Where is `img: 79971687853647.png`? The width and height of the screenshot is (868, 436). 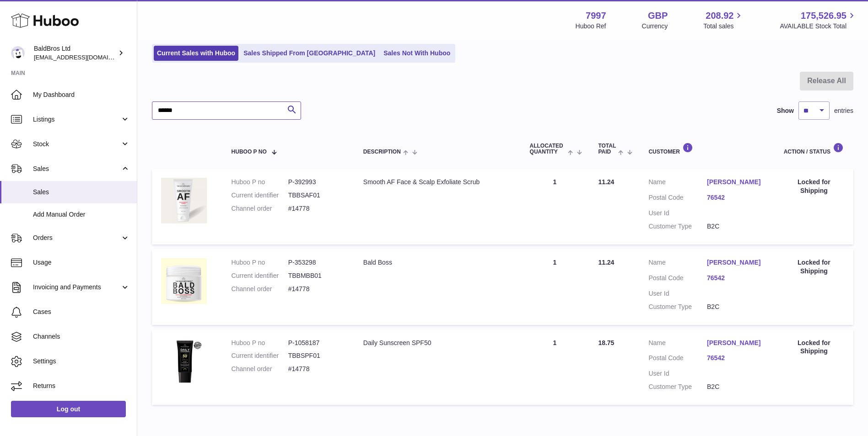 img: 79971687853647.png is located at coordinates (184, 201).